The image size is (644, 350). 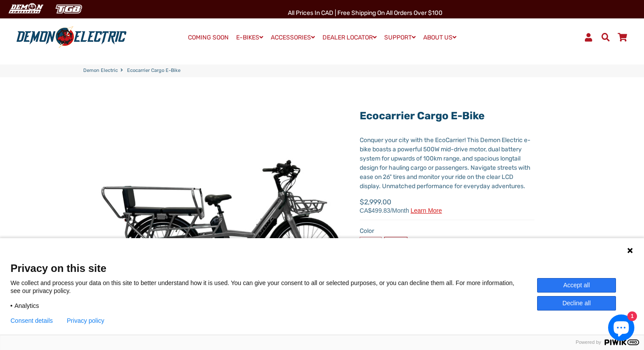 What do you see at coordinates (401, 205) in the screenshot?
I see `span: $2,999.00` at bounding box center [401, 205].